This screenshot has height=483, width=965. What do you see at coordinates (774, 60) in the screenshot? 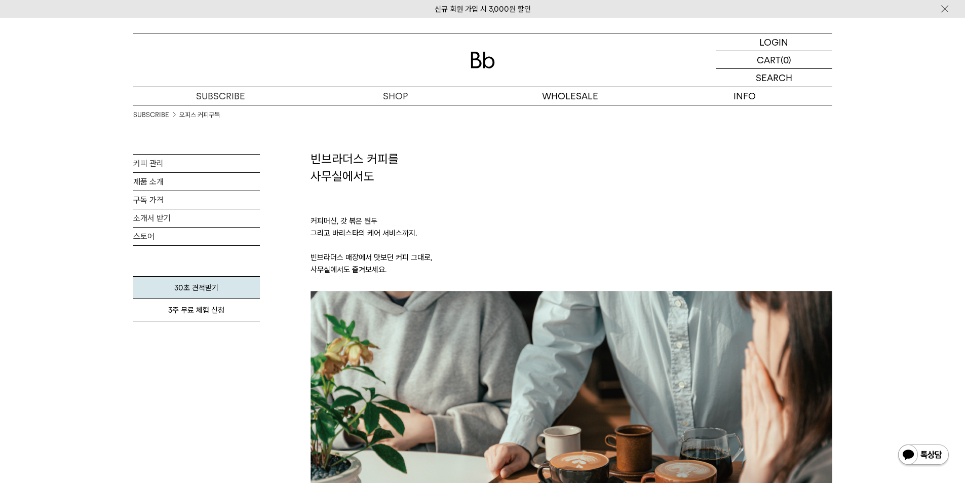
I see `a: CART (0)` at bounding box center [774, 60].